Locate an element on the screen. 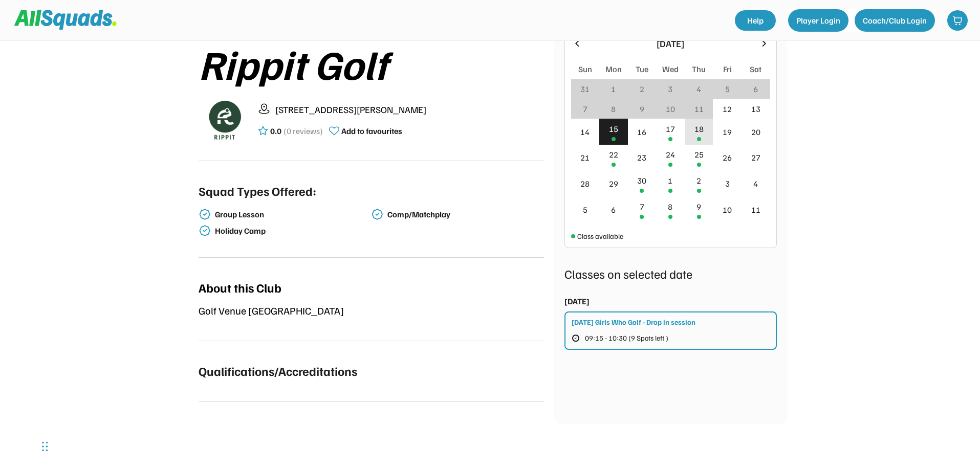  div: 28 is located at coordinates (585, 184).